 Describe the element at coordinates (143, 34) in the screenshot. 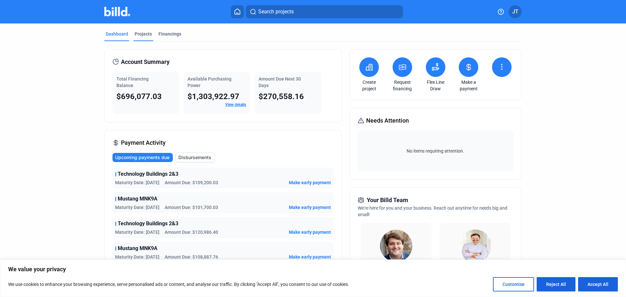

I see `div: Projects` at that location.